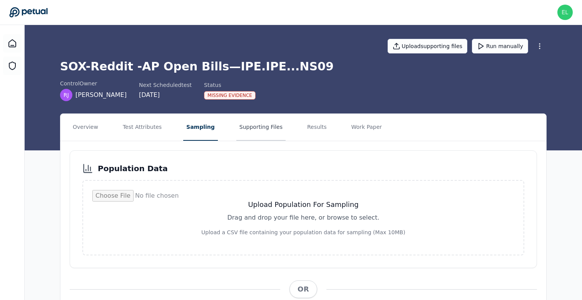 This screenshot has width=582, height=300. I want to click on a: SOC, so click(12, 66).